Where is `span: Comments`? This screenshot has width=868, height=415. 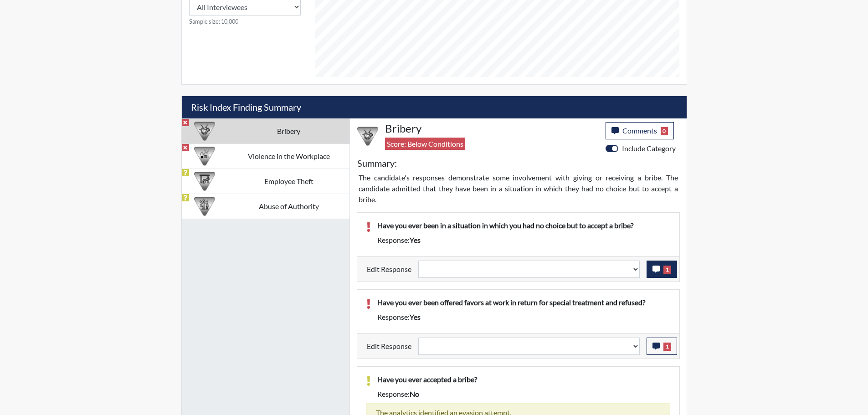
span: Comments is located at coordinates (640, 130).